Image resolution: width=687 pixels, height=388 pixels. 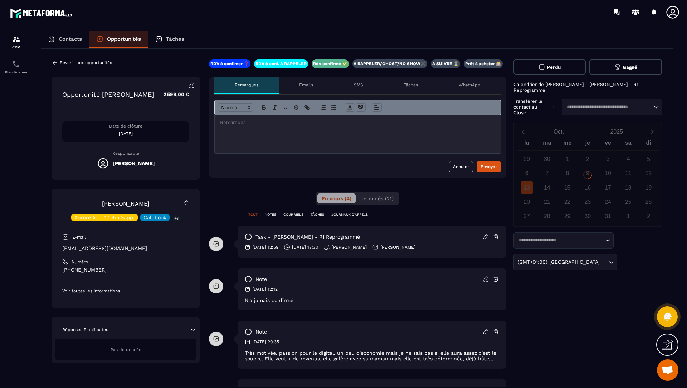 I want to click on p: TOUT, so click(x=253, y=214).